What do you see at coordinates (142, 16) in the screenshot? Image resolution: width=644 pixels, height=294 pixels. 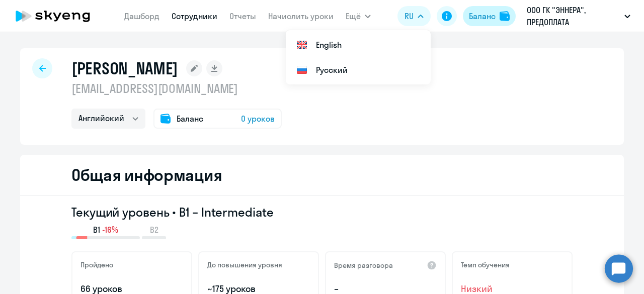 I see `a: Дашборд` at bounding box center [142, 16].